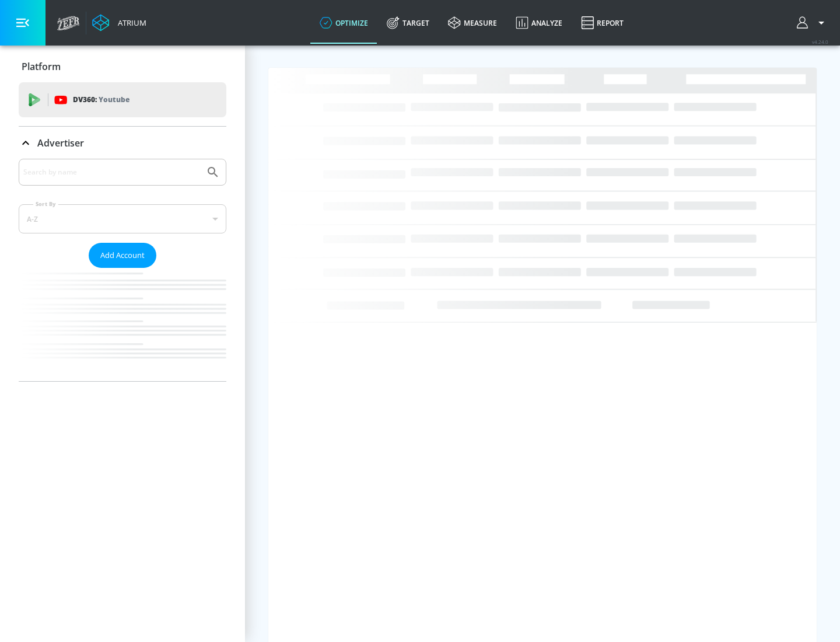 The height and width of the screenshot is (642, 840). Describe the element at coordinates (122, 255) in the screenshot. I see `button: Add Account` at that location.